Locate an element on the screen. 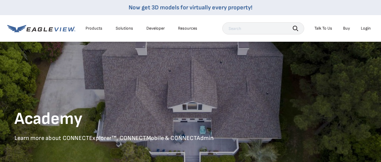  a: Developer is located at coordinates (155, 28).